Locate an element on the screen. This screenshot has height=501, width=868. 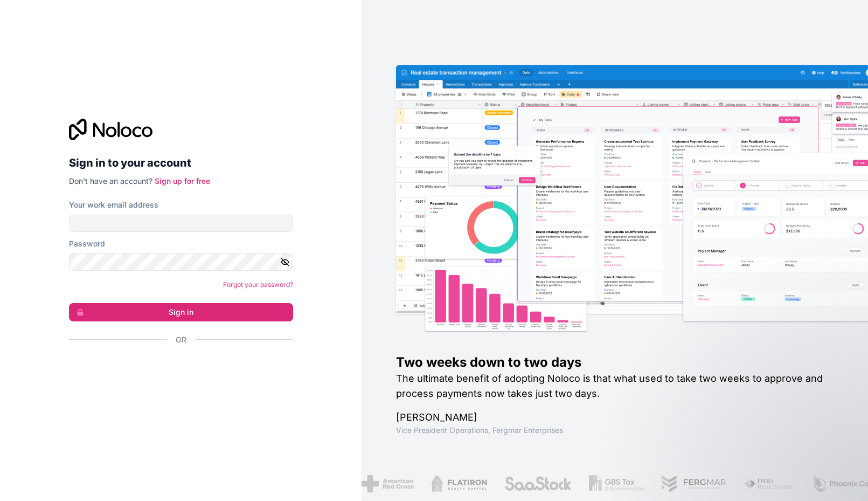
img: /assets/saastock-C6Zbiodz.png is located at coordinates (538, 484).